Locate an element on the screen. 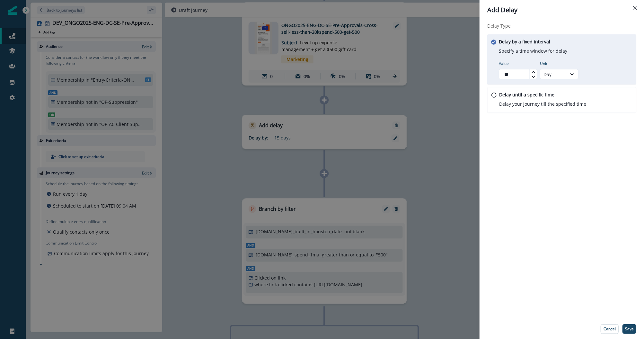 The width and height of the screenshot is (644, 339). div: Day is located at coordinates (553, 74).